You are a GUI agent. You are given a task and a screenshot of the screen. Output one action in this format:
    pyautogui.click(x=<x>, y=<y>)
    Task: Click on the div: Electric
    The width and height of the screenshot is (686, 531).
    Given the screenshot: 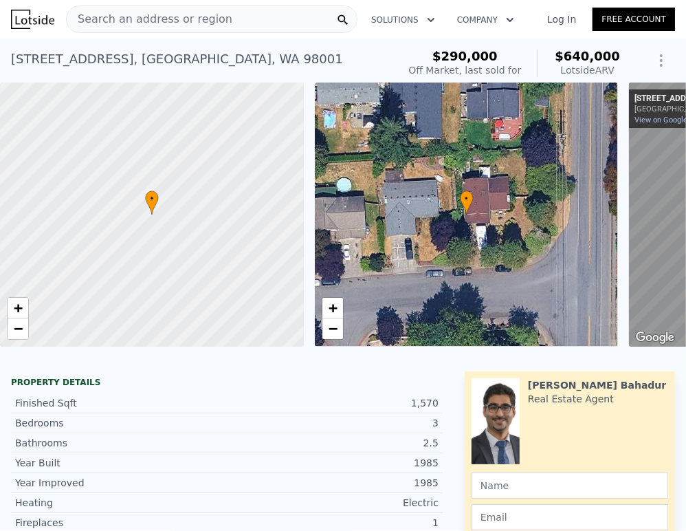 What is the action you would take?
    pyautogui.click(x=333, y=502)
    